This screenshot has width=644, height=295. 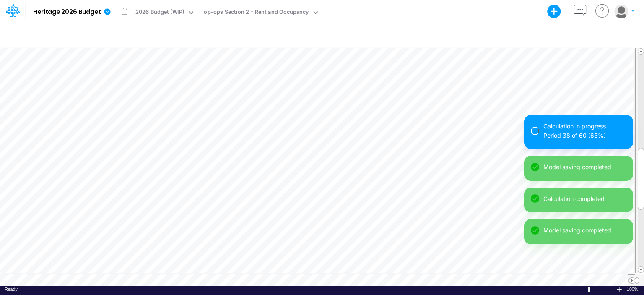 I want to click on div: 2026 Budget (WIP), so click(x=160, y=12).